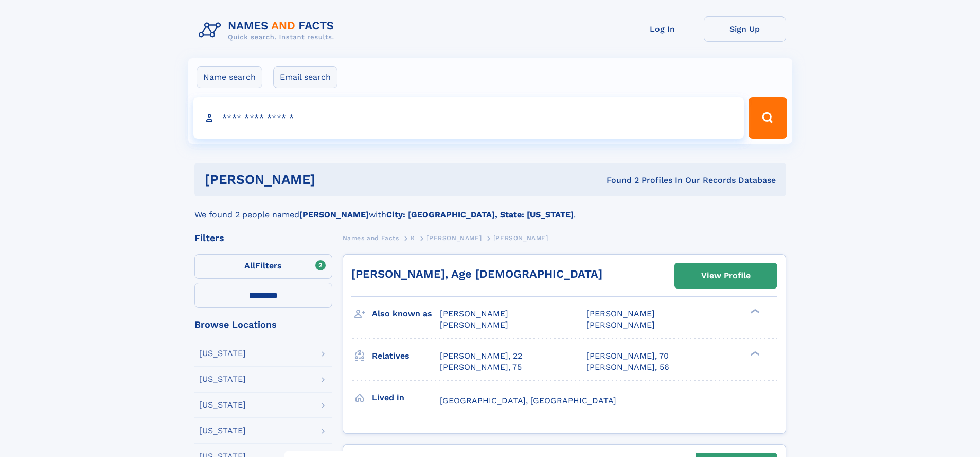  What do you see at coordinates (726, 275) in the screenshot?
I see `div: View Profile` at bounding box center [726, 275].